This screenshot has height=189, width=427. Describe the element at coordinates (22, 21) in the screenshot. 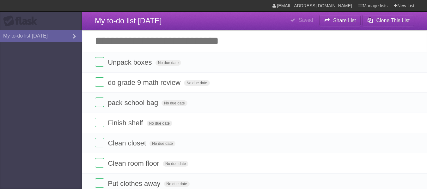

I see `div: Flask` at that location.